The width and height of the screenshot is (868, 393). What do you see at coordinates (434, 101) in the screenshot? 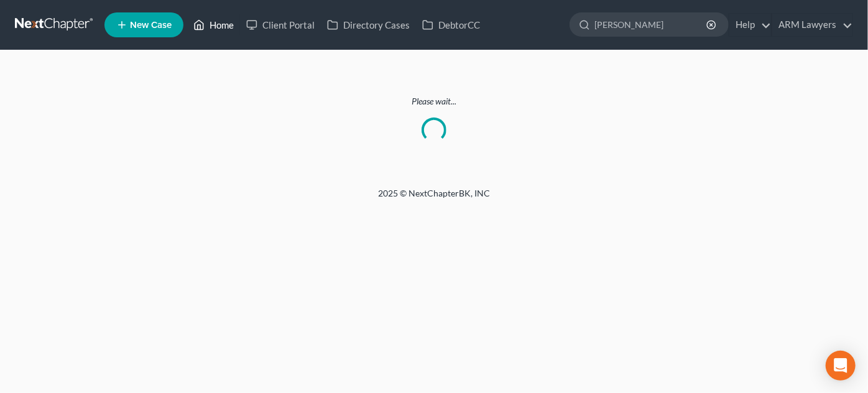
I see `p: Please wait...` at bounding box center [434, 101].